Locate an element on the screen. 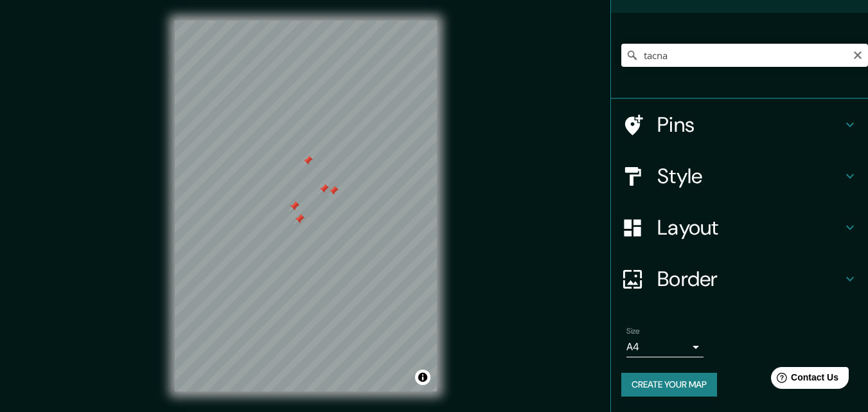 This screenshot has height=412, width=868. button: Create your map is located at coordinates (669, 384).